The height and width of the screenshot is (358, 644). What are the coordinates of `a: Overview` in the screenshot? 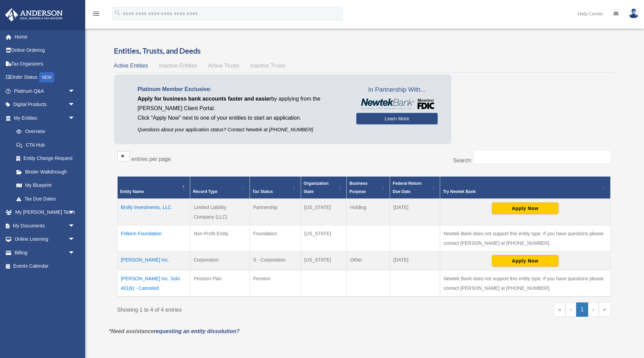 It's located at (44, 131).